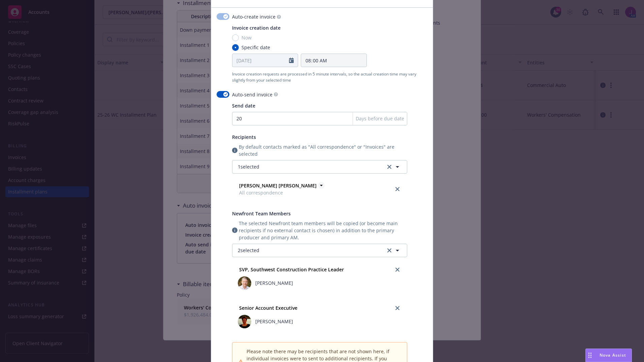 This screenshot has width=644, height=362. Describe the element at coordinates (278, 192) in the screenshot. I see `span: All correspondence` at that location.